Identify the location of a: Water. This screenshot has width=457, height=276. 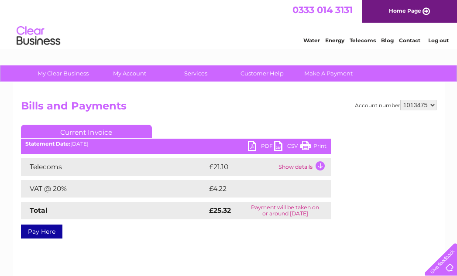
(311, 40).